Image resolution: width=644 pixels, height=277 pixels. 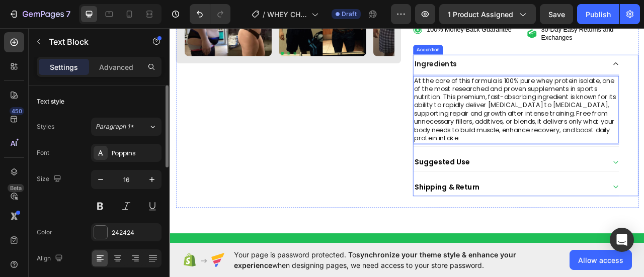 I want to click on button: 7, so click(x=39, y=14).